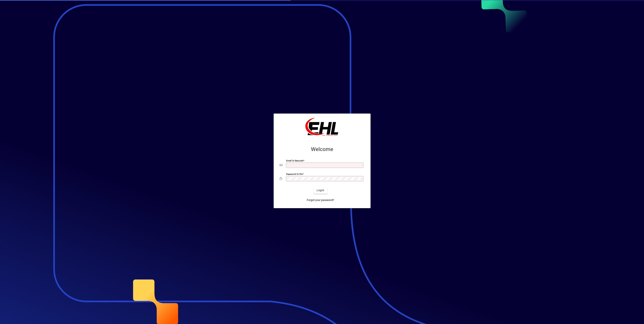 This screenshot has height=324, width=644. I want to click on span: Login, so click(320, 190).